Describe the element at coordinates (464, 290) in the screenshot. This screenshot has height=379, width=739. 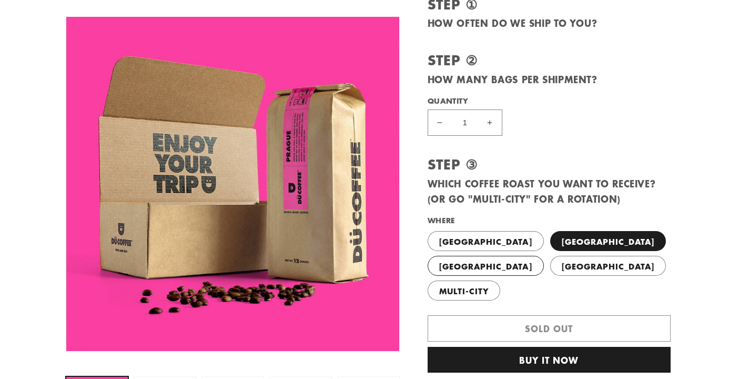
I see `label: MULTI-CITY` at that location.